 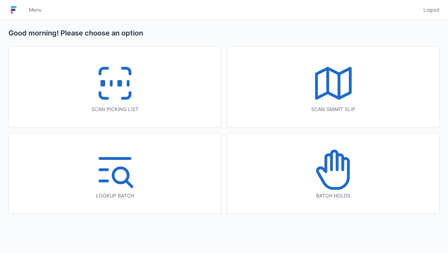 What do you see at coordinates (115, 87) in the screenshot?
I see `a: Scan picking list` at bounding box center [115, 87].